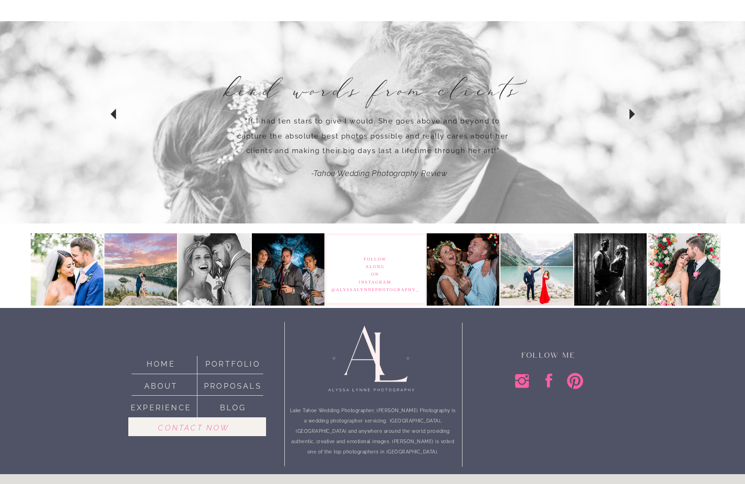  What do you see at coordinates (380, 170) in the screenshot?
I see `p: -Tahoe Wedding Photography Review` at bounding box center [380, 170].